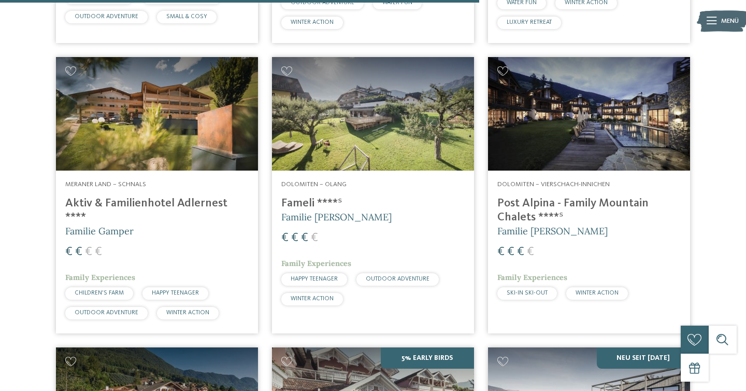  Describe the element at coordinates (527, 293) in the screenshot. I see `span: SKI-IN SKI-OUT` at that location.